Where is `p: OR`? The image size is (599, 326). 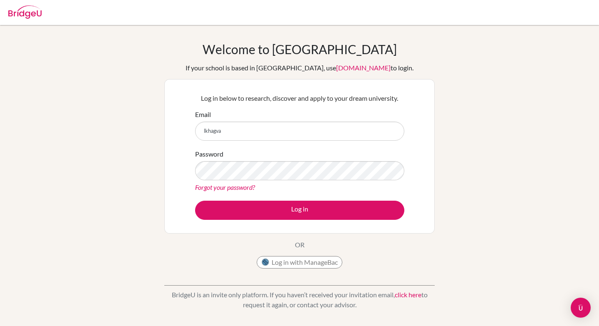
p: OR is located at coordinates (300, 245).